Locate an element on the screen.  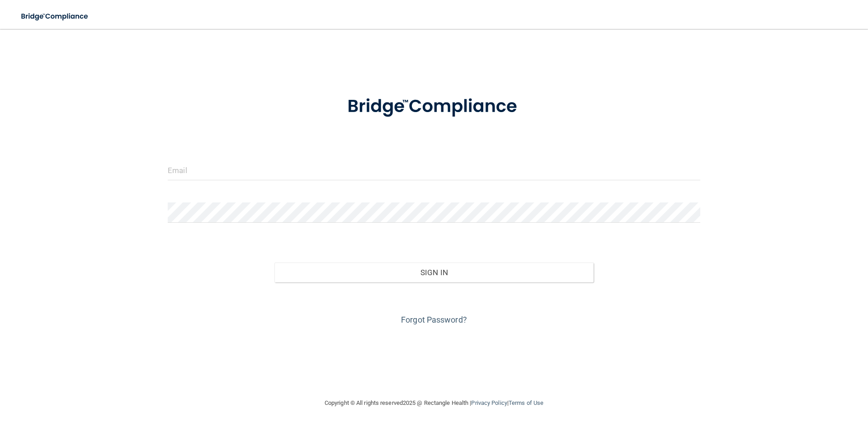
a: Forgot Password? is located at coordinates (434, 319).